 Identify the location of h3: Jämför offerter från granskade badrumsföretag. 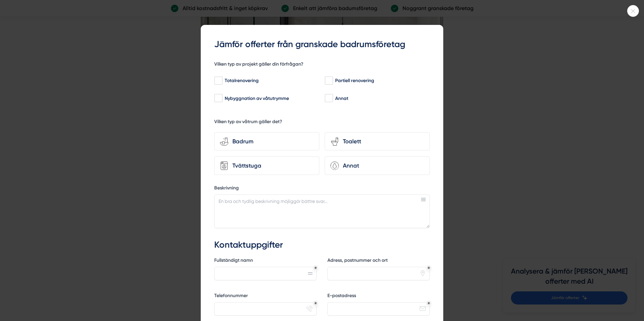
(322, 45).